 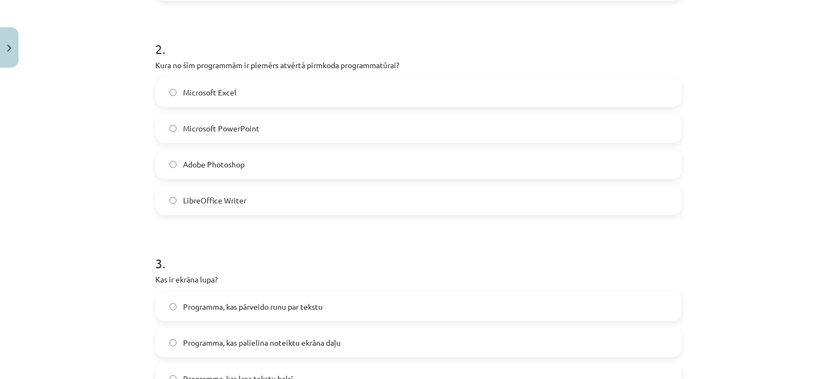 I want to click on input: Adobe Photoshop, so click(x=173, y=164).